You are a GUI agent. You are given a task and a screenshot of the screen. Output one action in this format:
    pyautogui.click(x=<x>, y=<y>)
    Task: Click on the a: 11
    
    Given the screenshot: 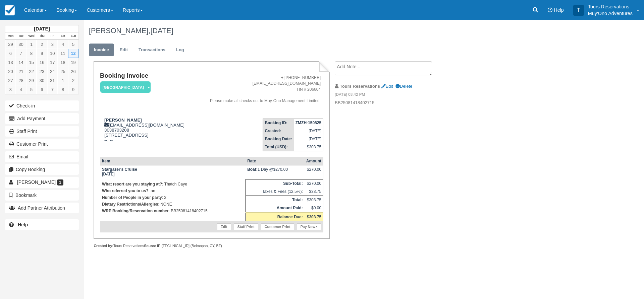 What is the action you would take?
    pyautogui.click(x=63, y=53)
    